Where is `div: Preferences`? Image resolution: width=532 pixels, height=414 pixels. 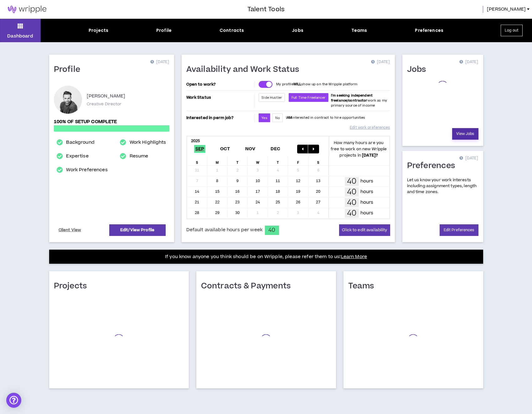
div: Preferences is located at coordinates (429, 30).